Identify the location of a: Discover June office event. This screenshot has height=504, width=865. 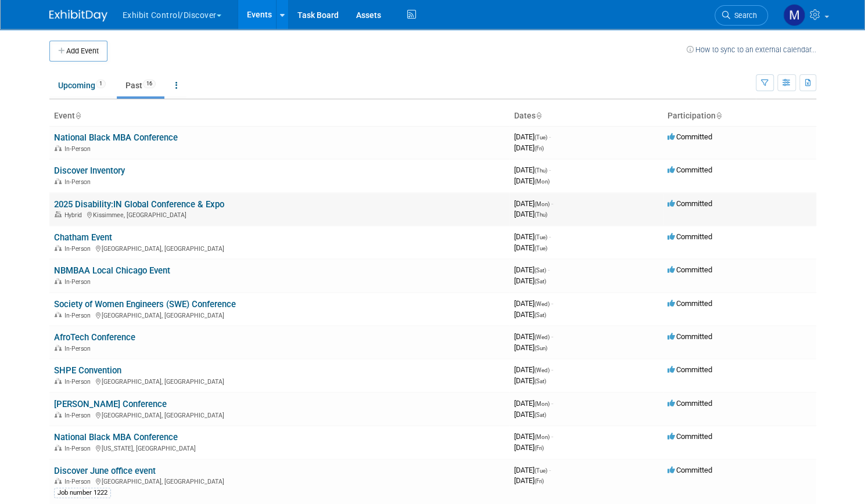
(104, 471).